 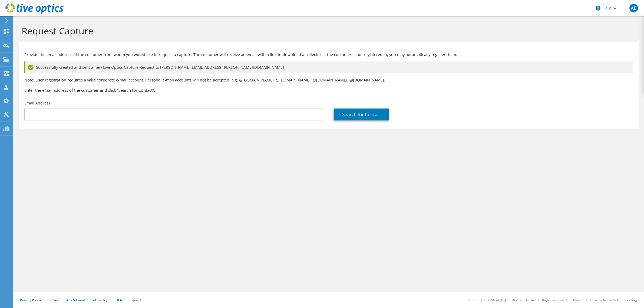 What do you see at coordinates (327, 31) in the screenshot?
I see `h1: Request Capture` at bounding box center [327, 31].